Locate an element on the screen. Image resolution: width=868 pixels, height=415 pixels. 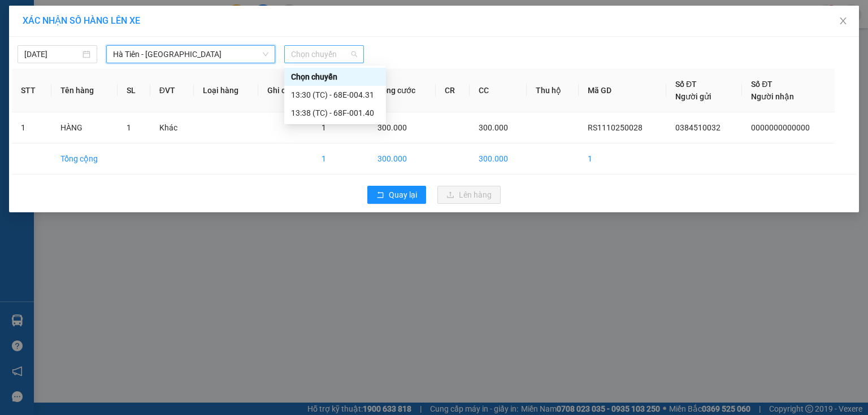
td: Tổng cộng is located at coordinates (85, 159).